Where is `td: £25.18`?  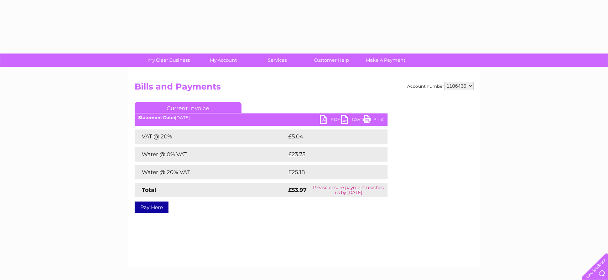 td: £25.18 is located at coordinates (329, 172).